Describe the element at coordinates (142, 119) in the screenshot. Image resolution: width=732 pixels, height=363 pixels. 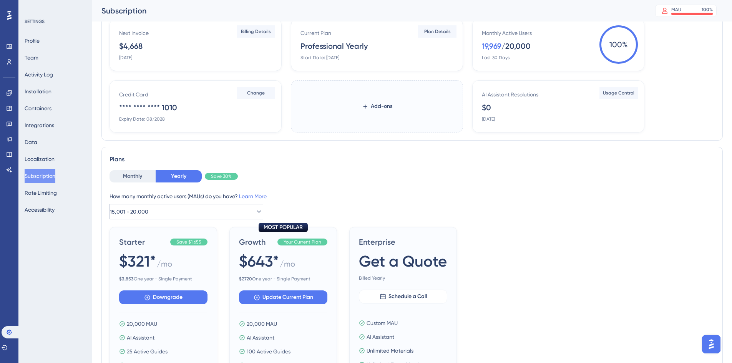
I see `div: Expiry Date: 08/2028` at that location.